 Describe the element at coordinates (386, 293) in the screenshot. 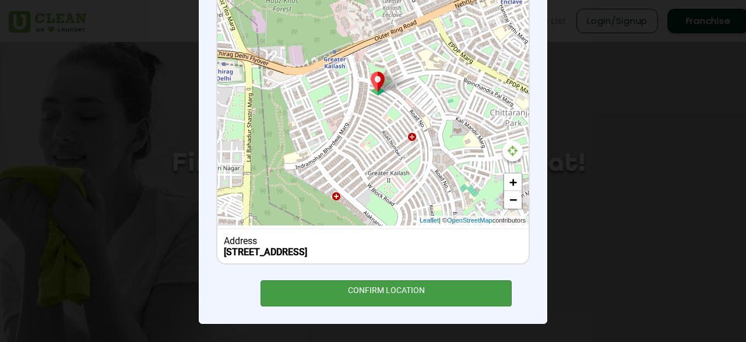

I see `div: CONFIRM LOCATION` at that location.